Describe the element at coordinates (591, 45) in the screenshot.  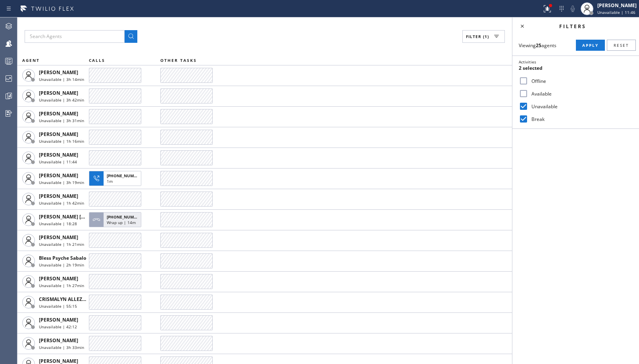
I see `button: Apply` at that location.